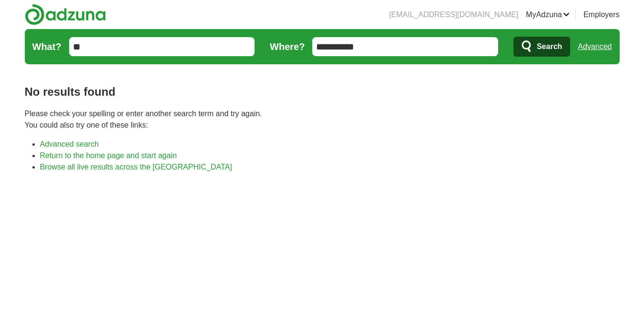 This screenshot has height=310, width=644. Describe the element at coordinates (548, 15) in the screenshot. I see `a: MyAdzuna` at that location.